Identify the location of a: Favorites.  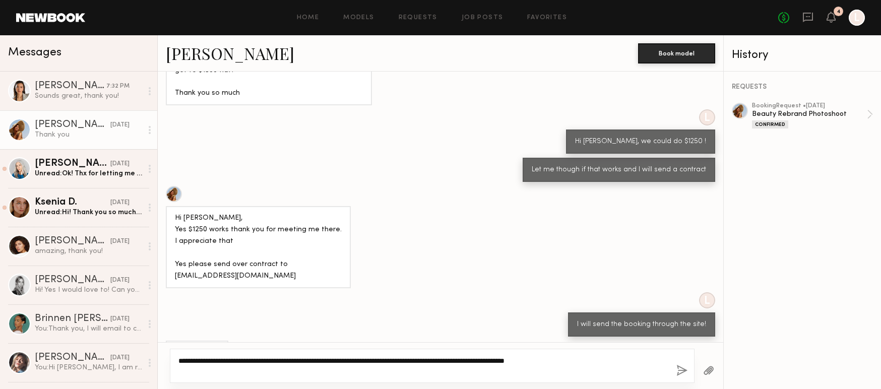
(547, 18).